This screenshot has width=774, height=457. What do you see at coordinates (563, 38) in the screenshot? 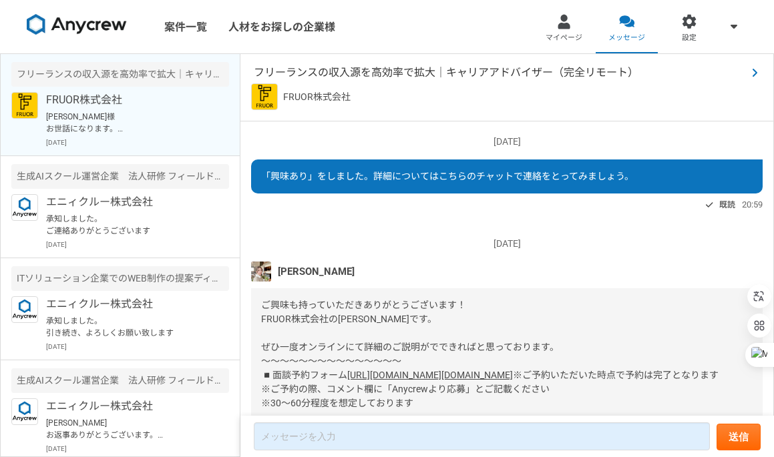
I see `span: マイページ` at bounding box center [563, 38].